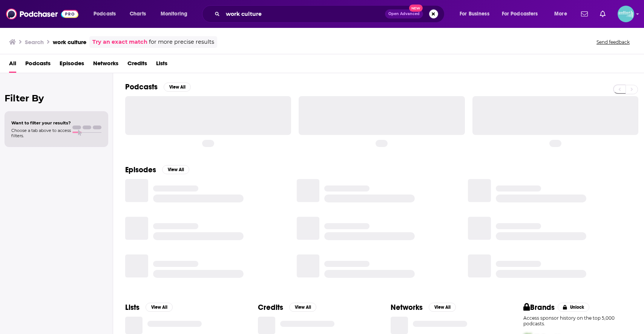 Image resolution: width=644 pixels, height=334 pixels. I want to click on h2: Networks, so click(406, 307).